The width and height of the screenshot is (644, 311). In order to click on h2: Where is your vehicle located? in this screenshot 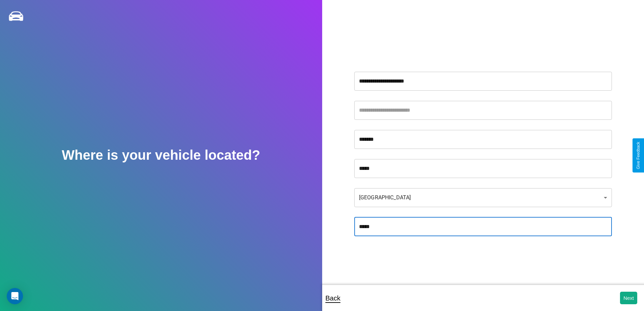, I will do `click(161, 155)`.